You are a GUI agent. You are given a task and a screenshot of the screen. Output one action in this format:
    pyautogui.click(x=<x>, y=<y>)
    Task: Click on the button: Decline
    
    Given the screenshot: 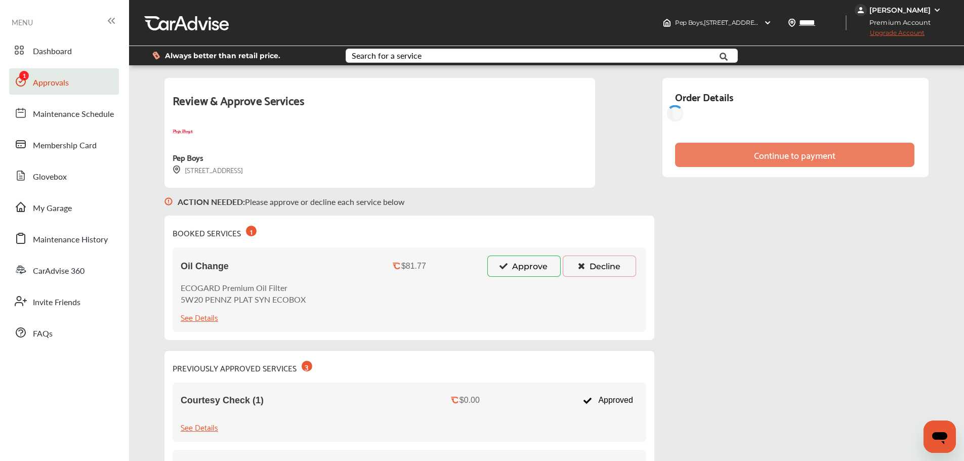 What is the action you would take?
    pyautogui.click(x=599, y=266)
    